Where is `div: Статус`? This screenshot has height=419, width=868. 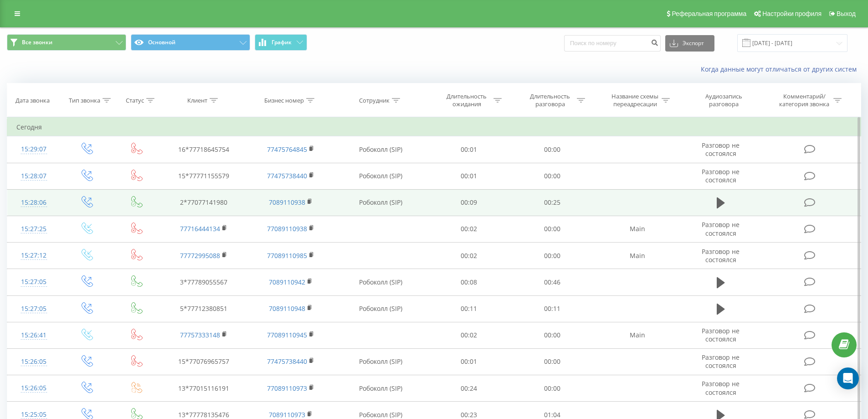 div: Статус is located at coordinates (135, 100).